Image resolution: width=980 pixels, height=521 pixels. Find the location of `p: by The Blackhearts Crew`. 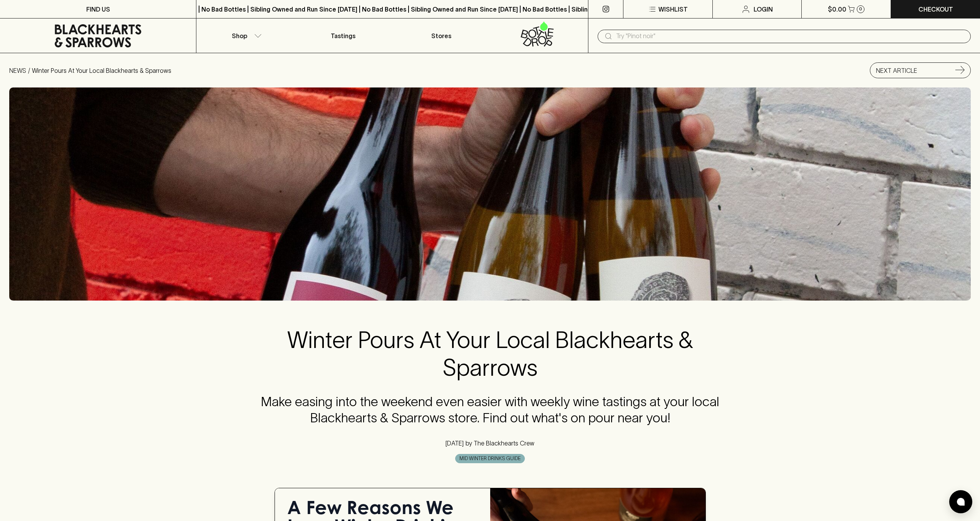

p: by The Blackhearts Crew is located at coordinates (499, 443).